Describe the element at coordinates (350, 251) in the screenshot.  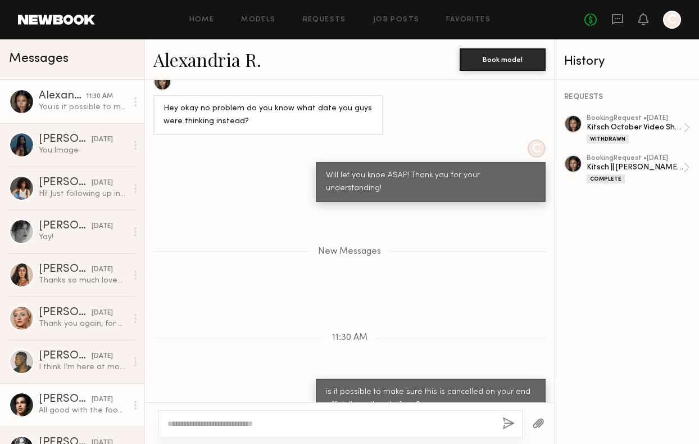
I see `span: New Messages` at that location.